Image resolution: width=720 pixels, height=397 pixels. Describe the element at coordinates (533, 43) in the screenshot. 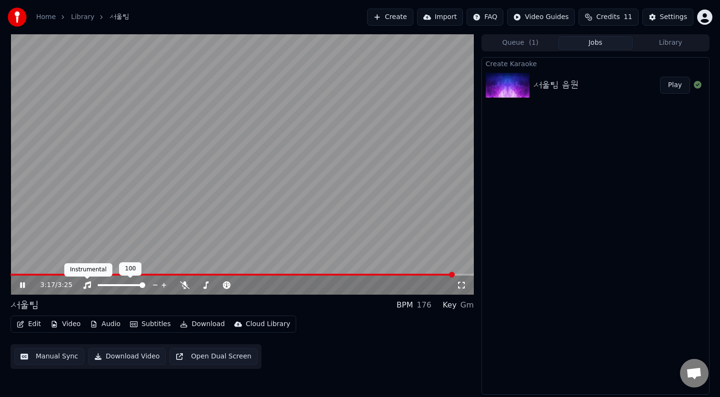

I see `span: ( 1 )` at that location.